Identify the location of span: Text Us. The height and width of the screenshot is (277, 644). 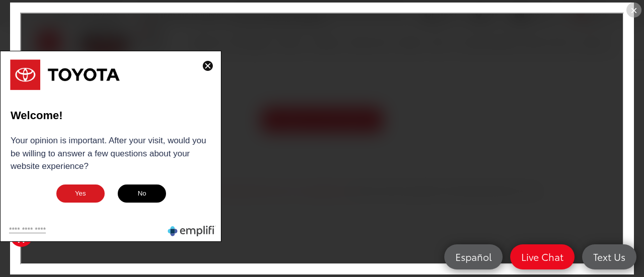
(609, 257).